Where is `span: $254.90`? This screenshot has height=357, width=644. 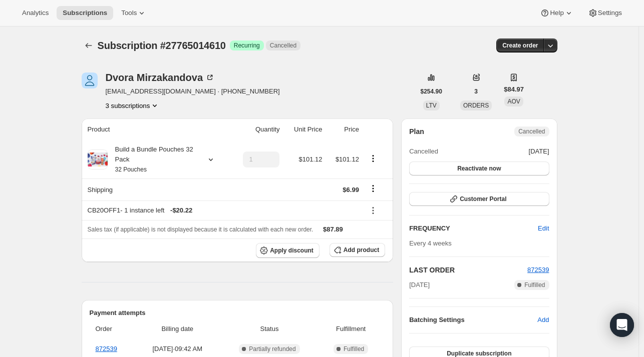
span: $254.90 is located at coordinates (431, 91).